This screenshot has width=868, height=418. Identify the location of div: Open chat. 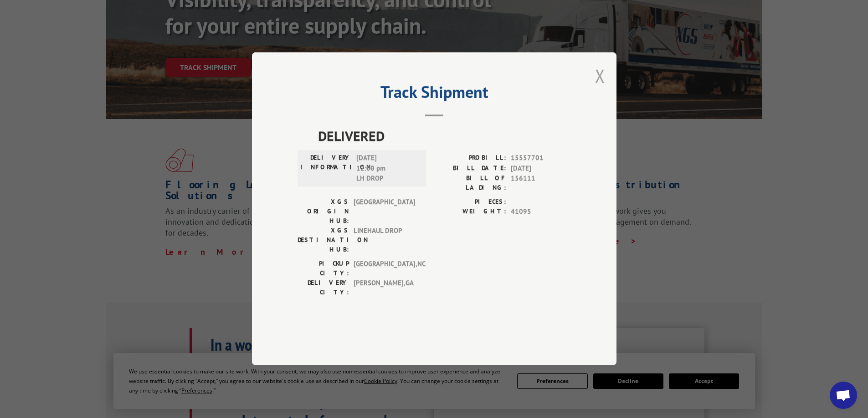
(843, 395).